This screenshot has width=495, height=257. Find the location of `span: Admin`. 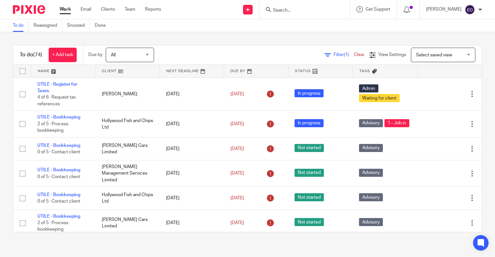

span: Admin is located at coordinates (369, 88).